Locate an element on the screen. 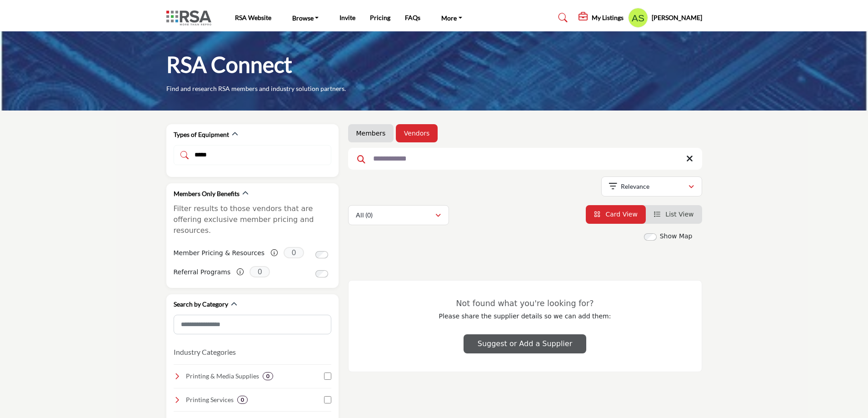  button: Industry Categories is located at coordinates (204, 352).